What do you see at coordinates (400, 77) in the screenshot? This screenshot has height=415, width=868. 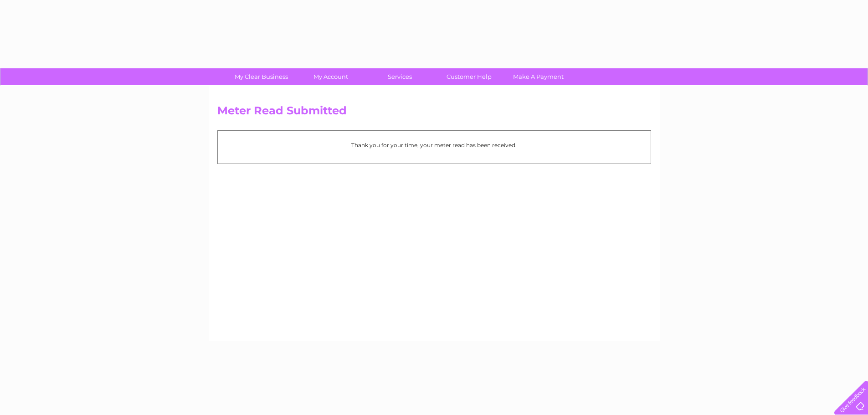 I see `a: Services` at bounding box center [400, 77].